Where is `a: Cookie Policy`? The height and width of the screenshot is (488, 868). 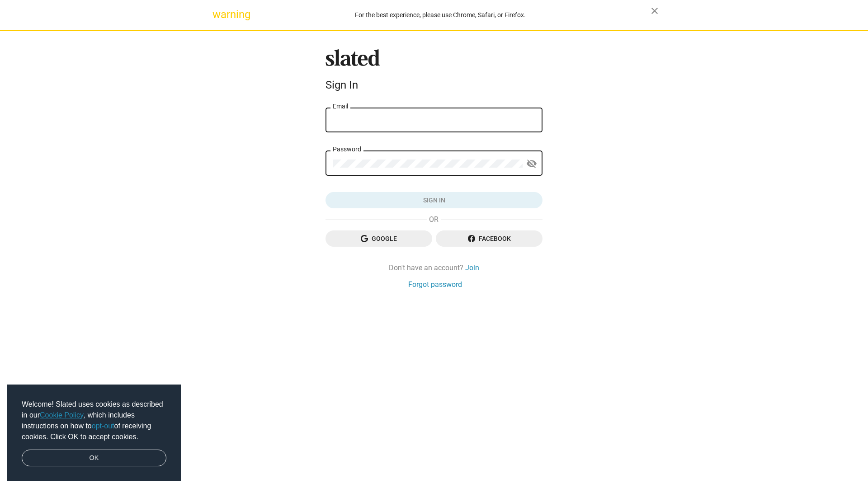
a: Cookie Policy is located at coordinates (61, 415).